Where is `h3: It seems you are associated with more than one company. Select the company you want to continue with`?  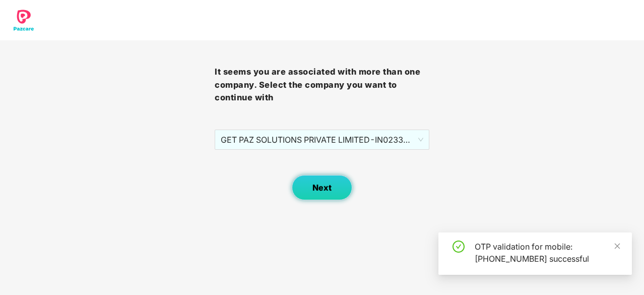 h3: It seems you are associated with more than one company. Select the company you want to continue with is located at coordinates (322, 85).